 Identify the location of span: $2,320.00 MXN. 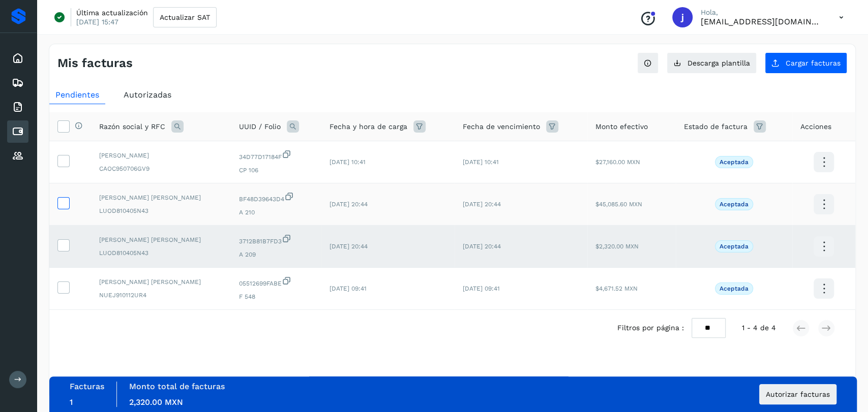
(617, 247).